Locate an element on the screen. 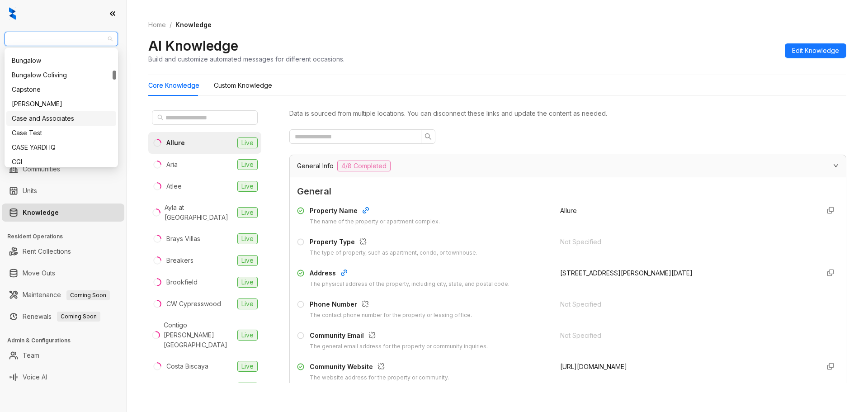  div: Capstone is located at coordinates (61, 89).